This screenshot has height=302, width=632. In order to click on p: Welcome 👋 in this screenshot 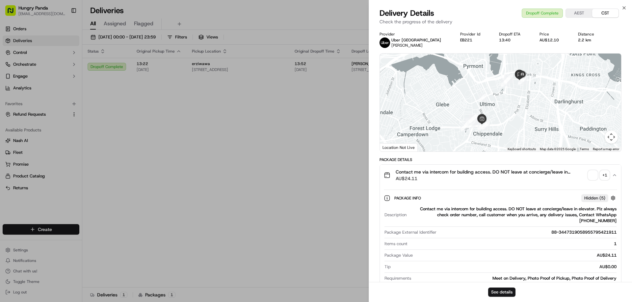, I will do `click(63, 32)`.